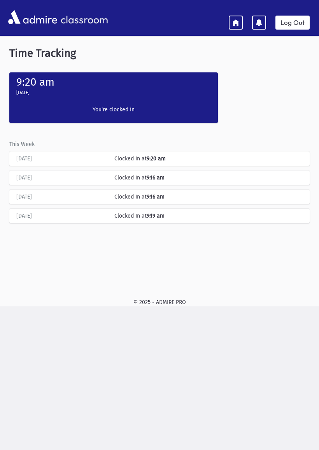 The width and height of the screenshot is (319, 450). Describe the element at coordinates (22, 144) in the screenshot. I see `label: This Week` at that location.